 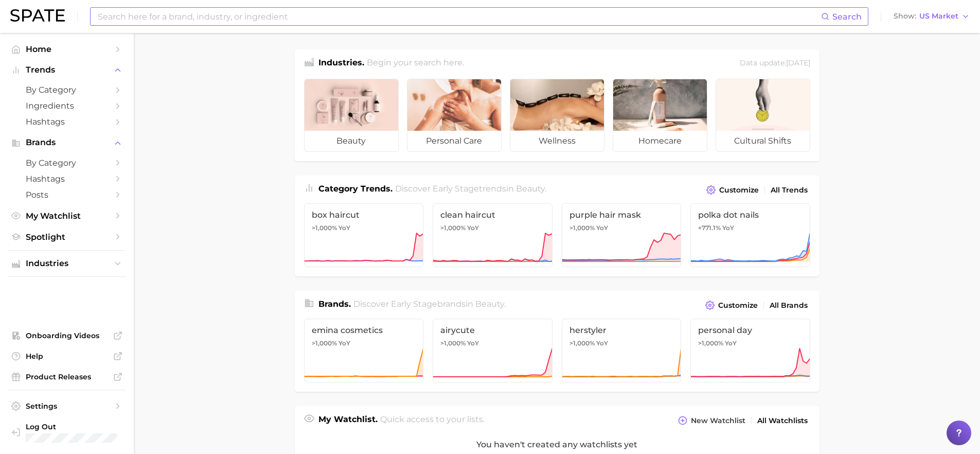 What do you see at coordinates (621, 330) in the screenshot?
I see `span: herstyler` at bounding box center [621, 330].